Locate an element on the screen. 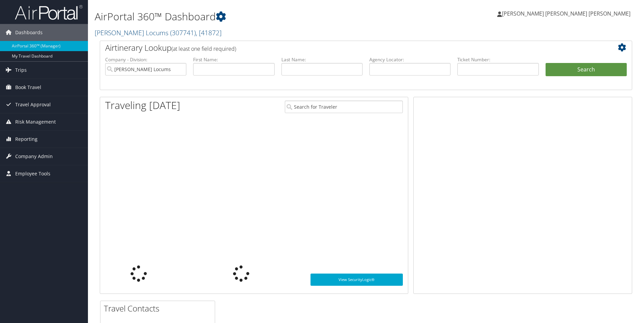  span: (at least one field required) is located at coordinates (204, 49).